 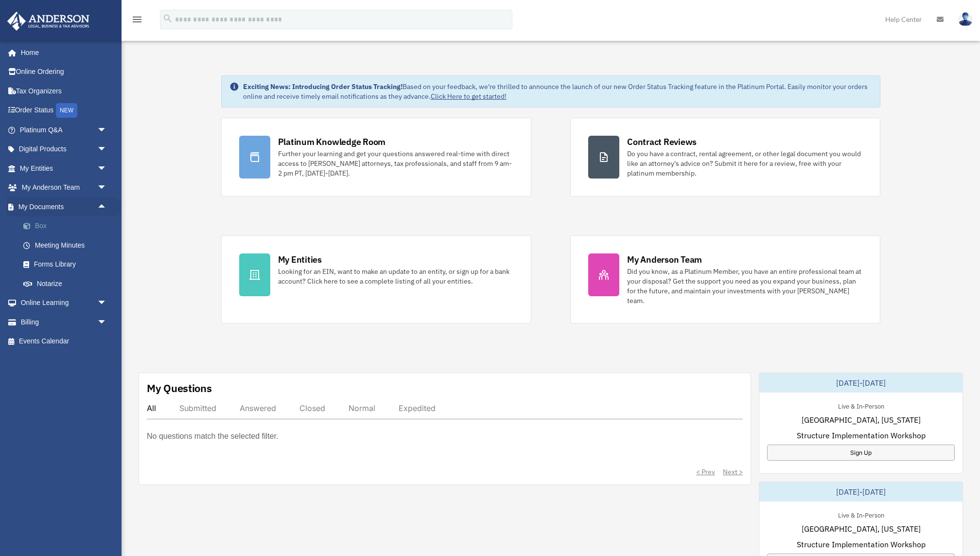 I want to click on a: My Entitiesarrow_drop_down, so click(x=65, y=168).